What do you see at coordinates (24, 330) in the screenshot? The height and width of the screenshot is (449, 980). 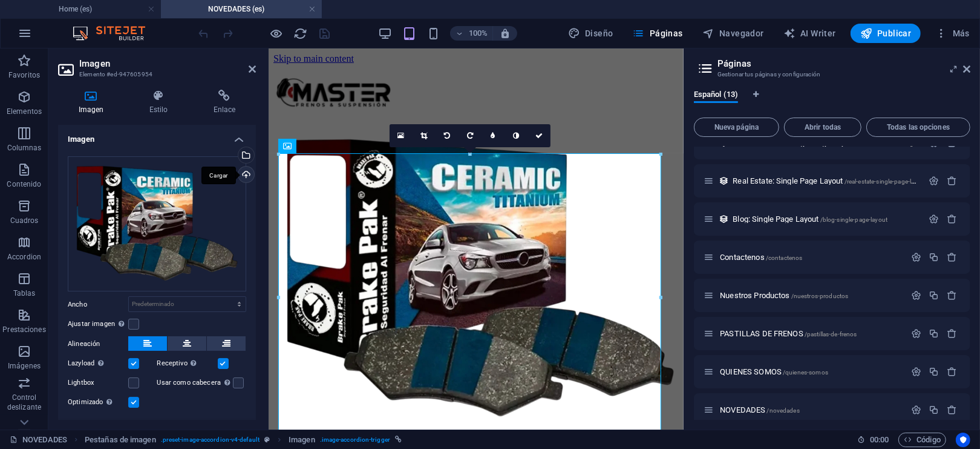 I see `p: Prestaciones` at bounding box center [24, 330].